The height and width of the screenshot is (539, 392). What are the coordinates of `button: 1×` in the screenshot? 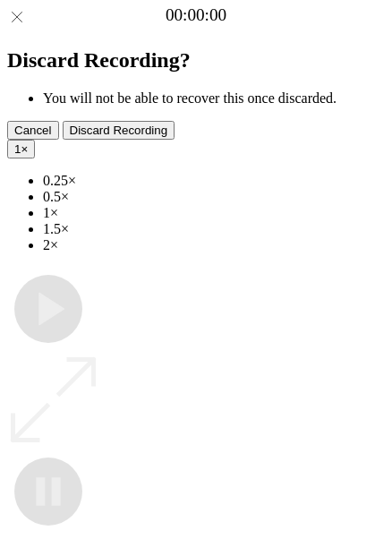 It's located at (20, 149).